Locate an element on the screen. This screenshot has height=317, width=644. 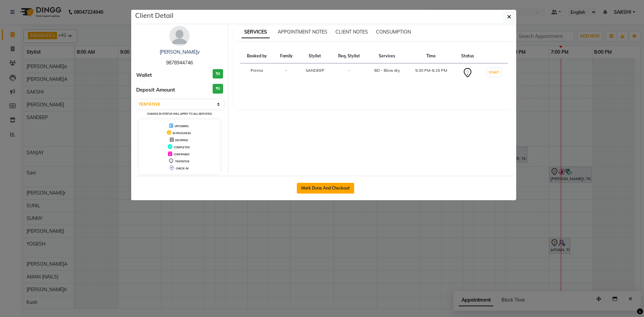
th: Req. Stylist is located at coordinates (349, 56).